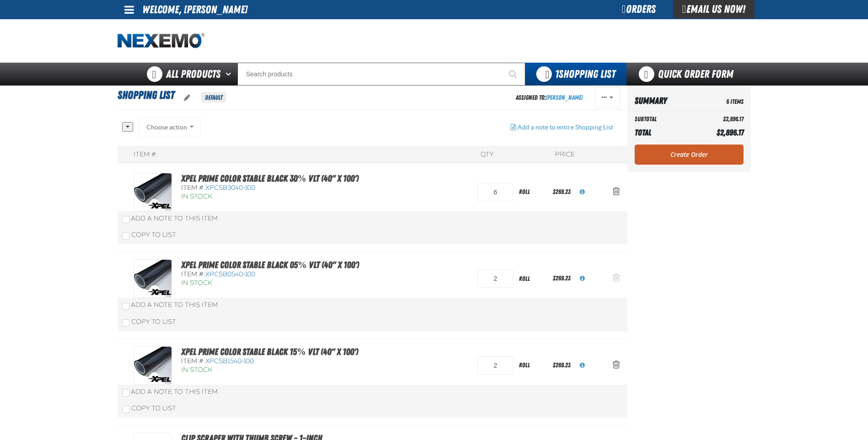 Image resolution: width=868 pixels, height=440 pixels. What do you see at coordinates (230, 361) in the screenshot?
I see `span: XPCSB1540-100` at bounding box center [230, 361].